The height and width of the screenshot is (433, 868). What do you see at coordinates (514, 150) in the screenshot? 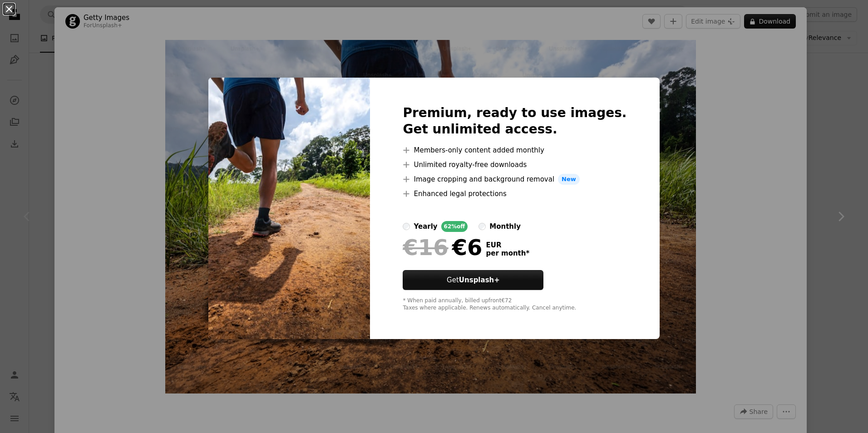
I see `li: Members-only content added monthly` at bounding box center [514, 150].